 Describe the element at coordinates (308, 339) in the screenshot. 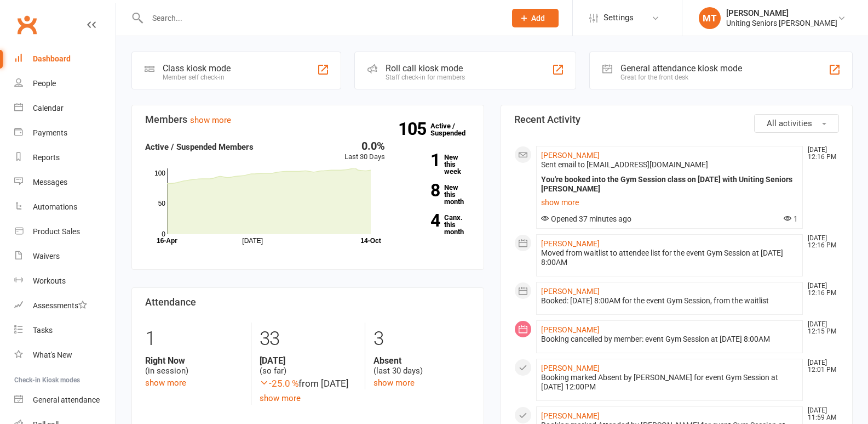

I see `div: 33` at that location.